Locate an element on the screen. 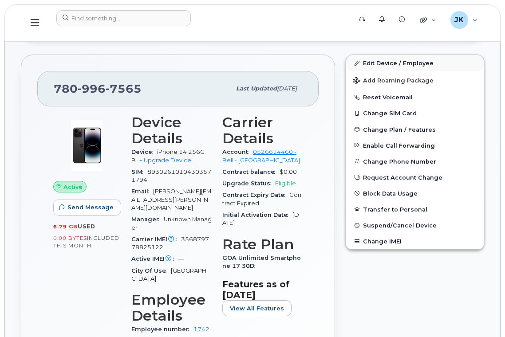 Image resolution: width=505 pixels, height=337 pixels. span: Enable Call Forwarding is located at coordinates (399, 145).